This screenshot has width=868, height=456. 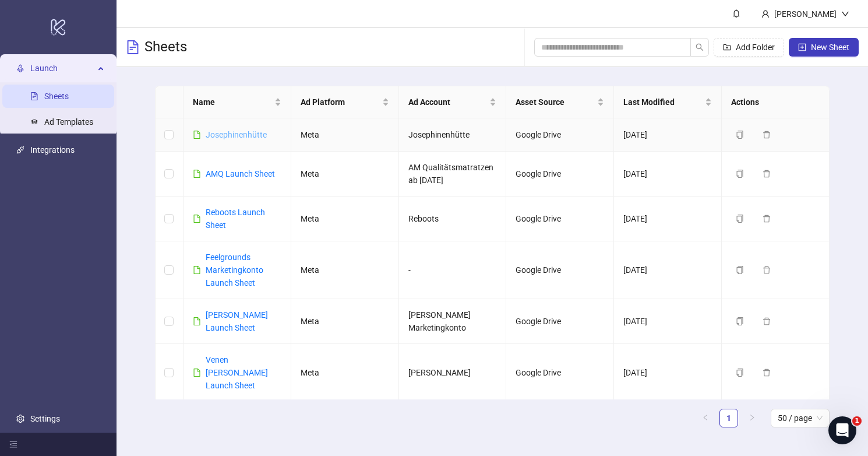 What do you see at coordinates (736, 13) in the screenshot?
I see `span: bell` at bounding box center [736, 13].